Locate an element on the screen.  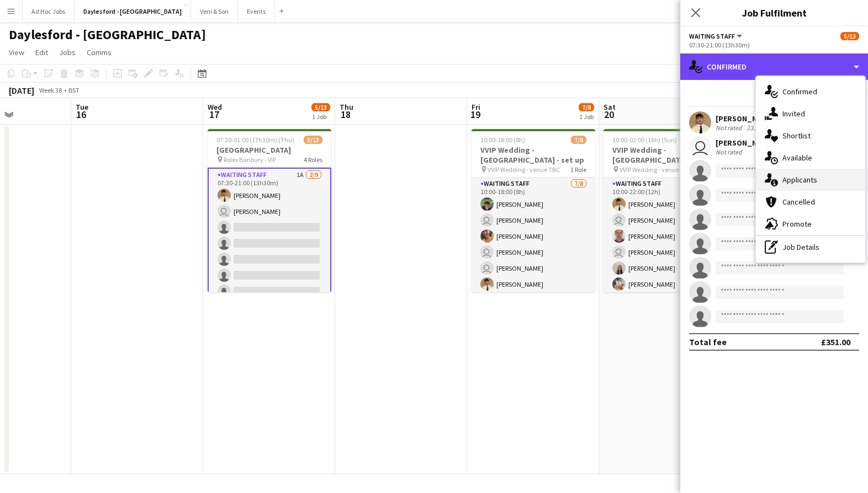
span: View is located at coordinates (16, 52).